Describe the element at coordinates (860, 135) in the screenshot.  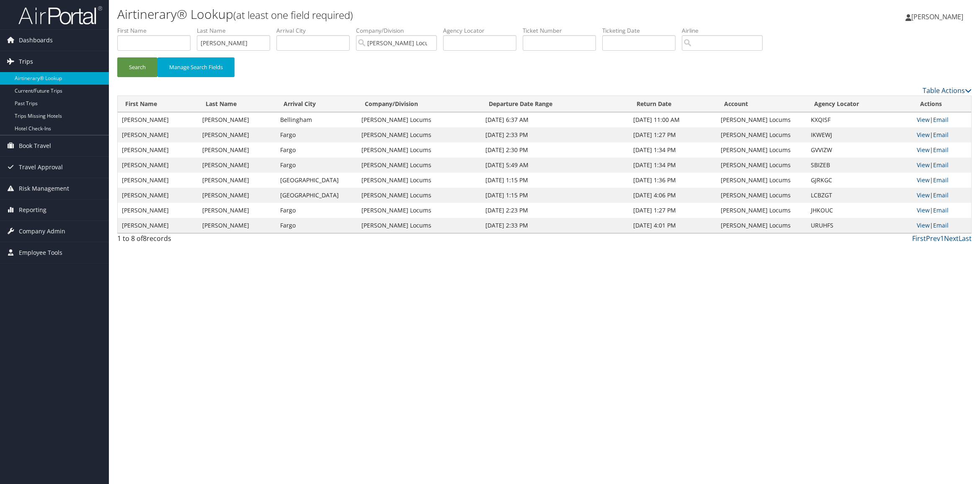
I see `td: IKWEWJ` at that location.